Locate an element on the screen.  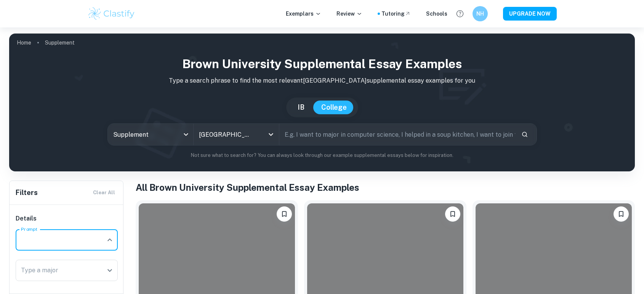
h6: Details is located at coordinates (67, 219).